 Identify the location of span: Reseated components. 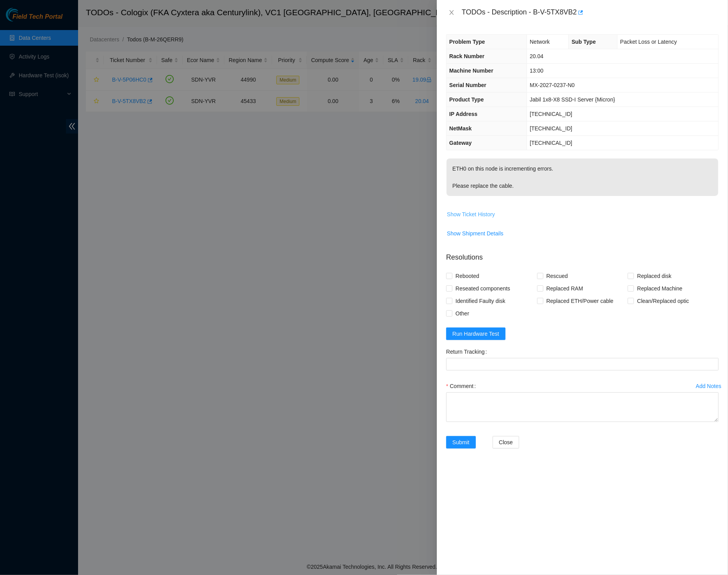
(483, 288).